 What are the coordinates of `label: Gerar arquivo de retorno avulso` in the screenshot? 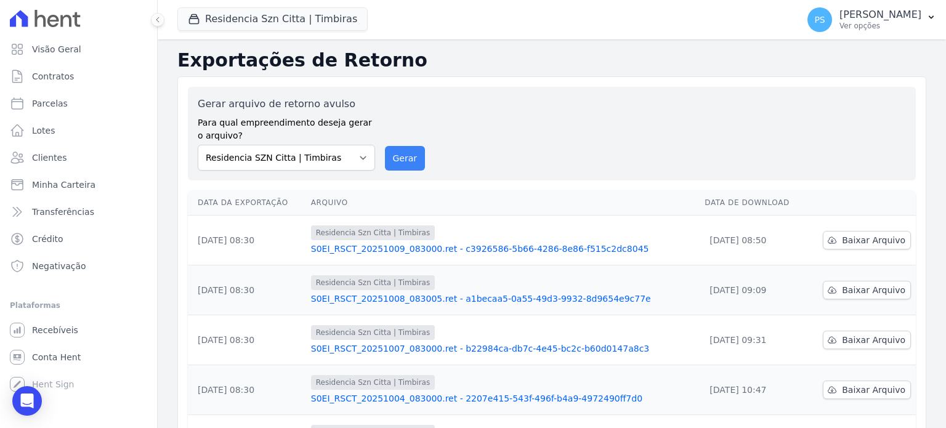 It's located at (286, 104).